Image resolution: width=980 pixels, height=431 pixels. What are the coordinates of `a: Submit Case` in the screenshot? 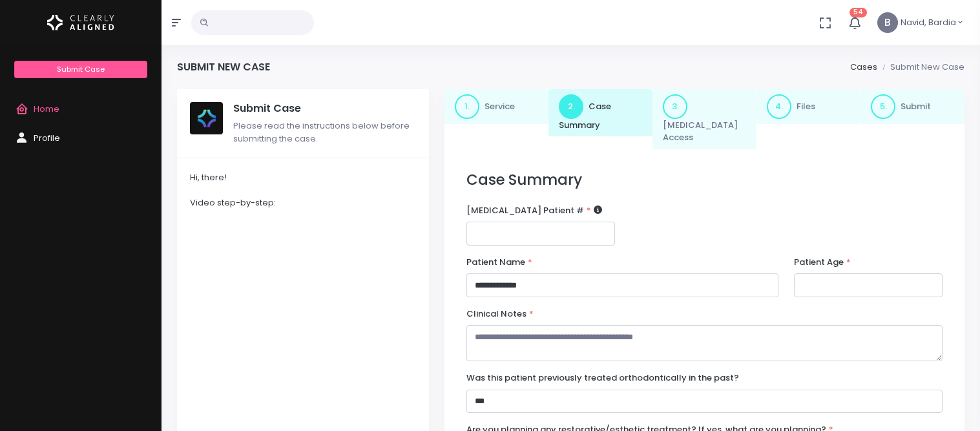 It's located at (80, 69).